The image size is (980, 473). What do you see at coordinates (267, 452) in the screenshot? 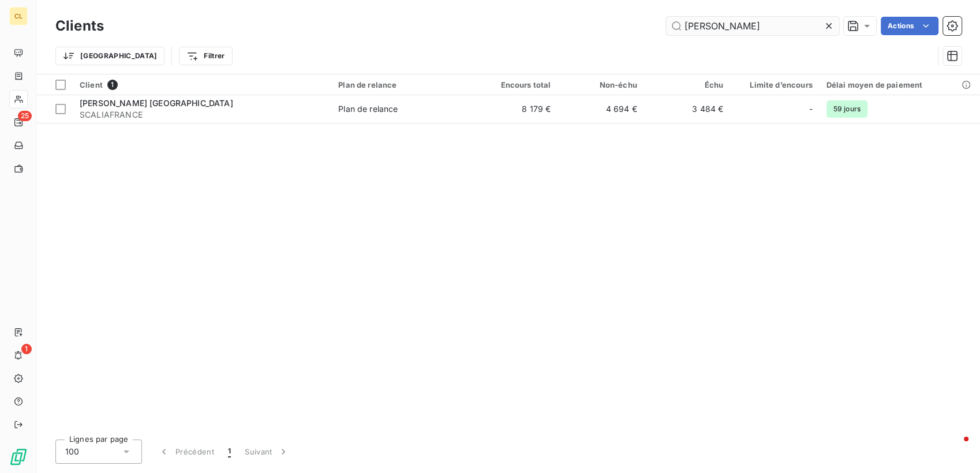
I see `button: Suivant` at bounding box center [267, 452].